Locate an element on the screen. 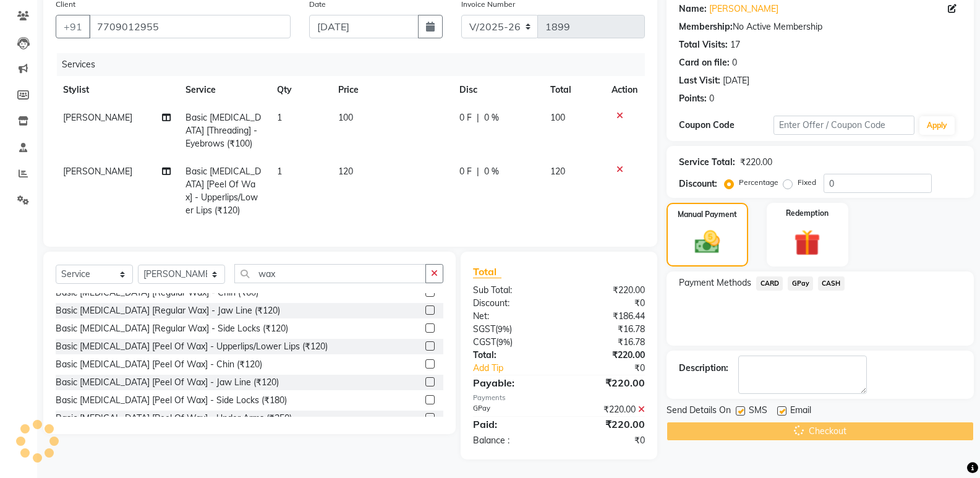 This screenshot has width=980, height=478. label: Fixed is located at coordinates (807, 182).